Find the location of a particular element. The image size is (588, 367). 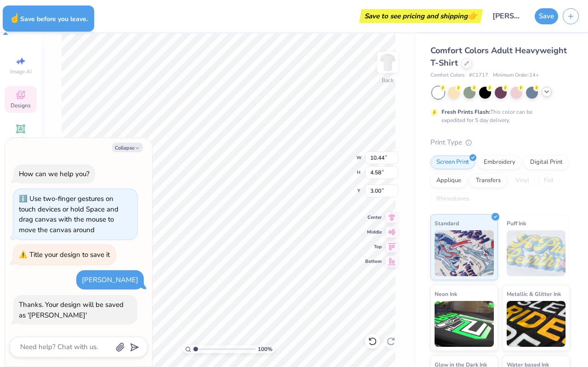

span: Comfort Colors is located at coordinates (447, 75).